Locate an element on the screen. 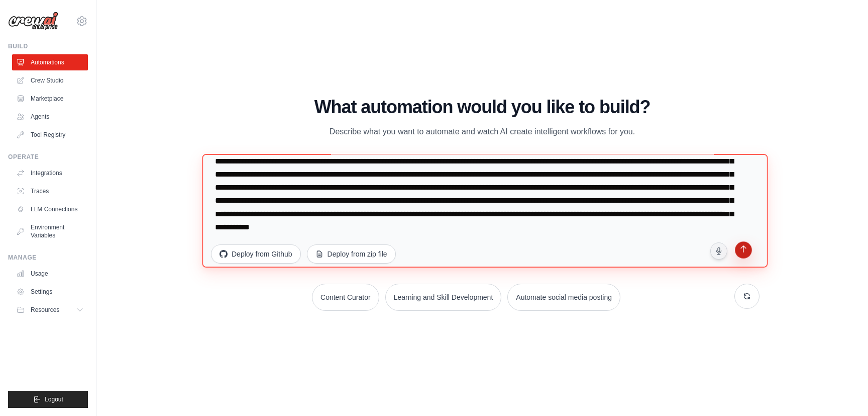 The height and width of the screenshot is (416, 868). a: Automations is located at coordinates (50, 62).